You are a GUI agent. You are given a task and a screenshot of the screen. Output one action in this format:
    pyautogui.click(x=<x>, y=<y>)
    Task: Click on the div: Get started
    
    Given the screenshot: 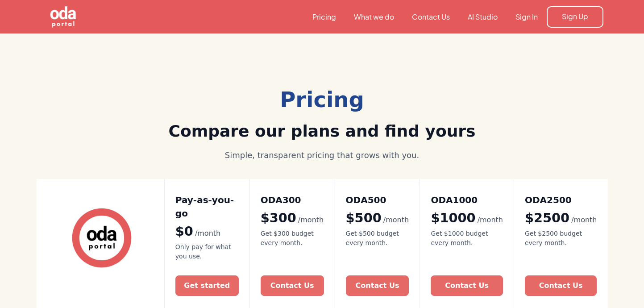 What is the action you would take?
    pyautogui.click(x=206, y=286)
    